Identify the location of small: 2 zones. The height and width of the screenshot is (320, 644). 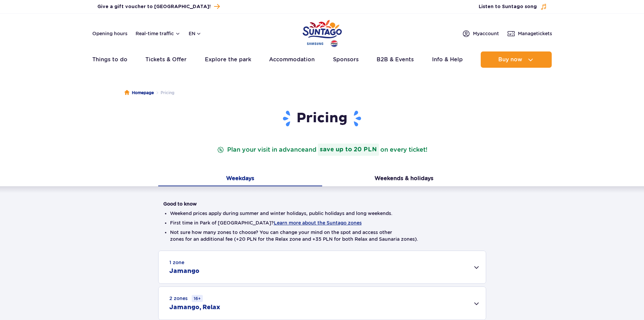
(186, 298).